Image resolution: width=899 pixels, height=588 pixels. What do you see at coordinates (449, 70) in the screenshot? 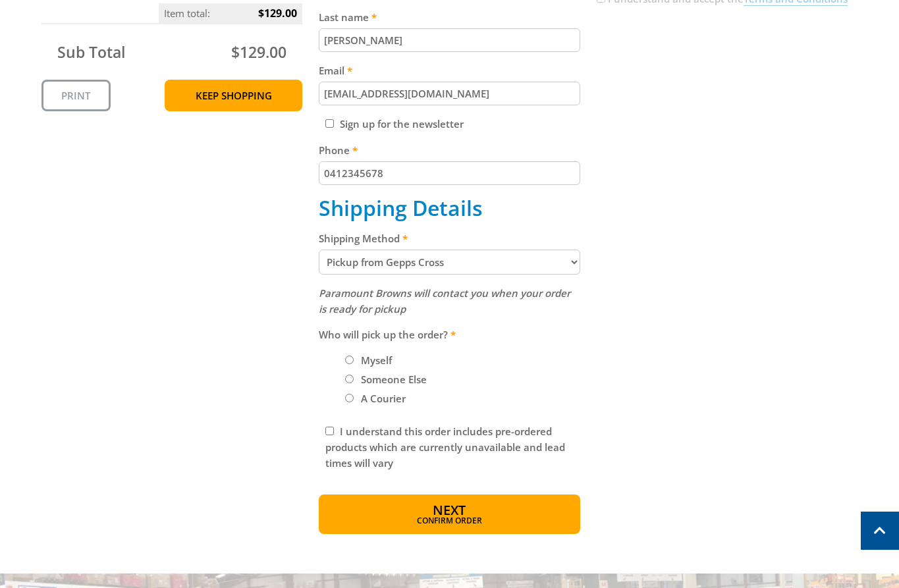
I see `label: Email` at bounding box center [449, 70].